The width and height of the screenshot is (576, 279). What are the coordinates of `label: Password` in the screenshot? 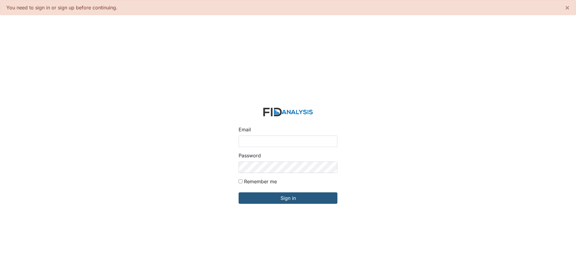 It's located at (250, 155).